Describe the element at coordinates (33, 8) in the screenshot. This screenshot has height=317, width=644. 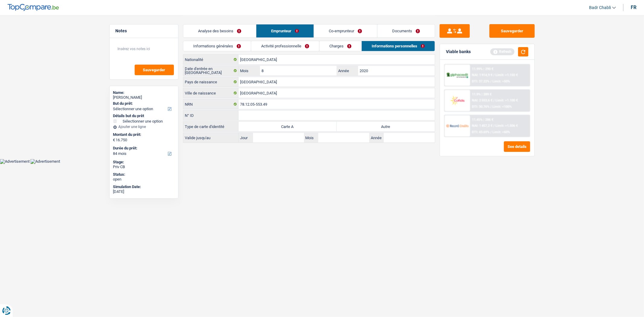
I see `img: TopCompare Logo` at that location.